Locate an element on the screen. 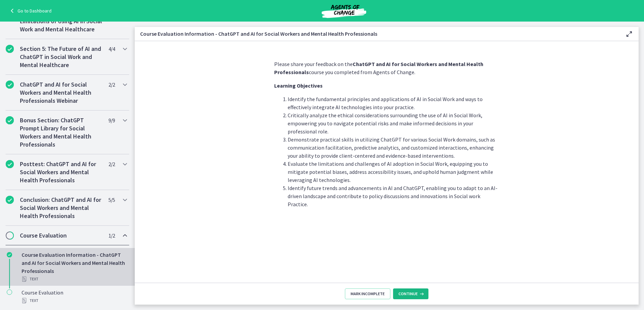 This screenshot has width=644, height=310. button: Continue is located at coordinates (411, 294).